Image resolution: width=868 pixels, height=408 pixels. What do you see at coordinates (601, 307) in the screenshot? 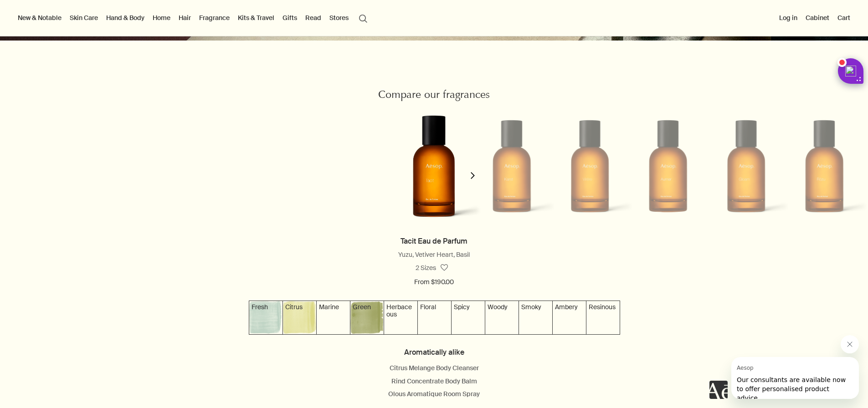
I see `span: Resinous` at bounding box center [601, 307].